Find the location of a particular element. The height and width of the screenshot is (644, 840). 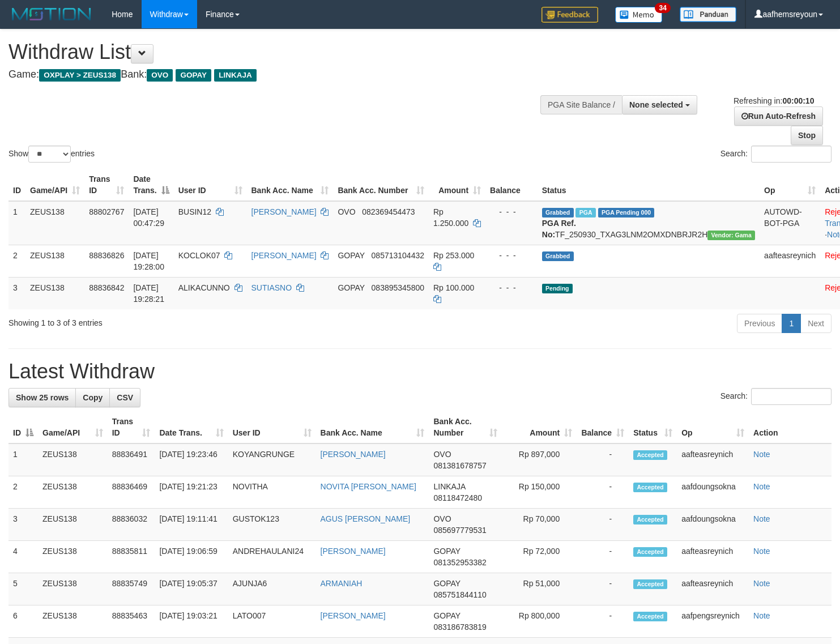

th: Action is located at coordinates (790, 427).